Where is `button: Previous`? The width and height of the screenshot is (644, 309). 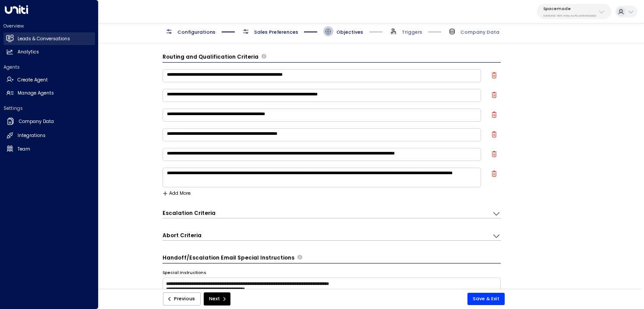 button: Previous is located at coordinates (182, 299).